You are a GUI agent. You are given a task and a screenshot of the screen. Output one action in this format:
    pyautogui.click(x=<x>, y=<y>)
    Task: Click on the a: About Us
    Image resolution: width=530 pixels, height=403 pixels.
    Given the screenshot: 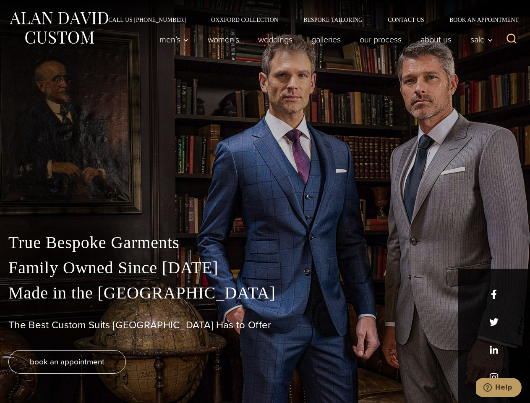 What is the action you would take?
    pyautogui.click(x=436, y=39)
    